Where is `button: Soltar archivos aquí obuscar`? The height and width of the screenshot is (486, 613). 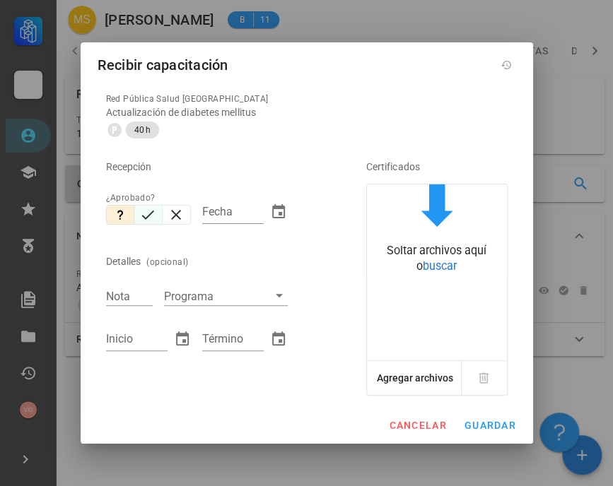 button: Soltar archivos aquí obuscar is located at coordinates (437, 231).